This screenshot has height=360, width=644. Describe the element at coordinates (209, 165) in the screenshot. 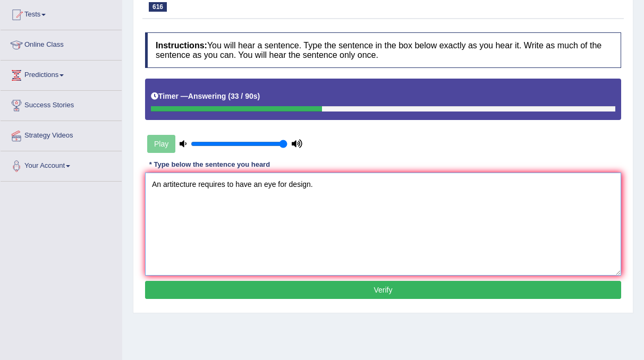

I see `div: * Type below the sentence you heard` at that location.